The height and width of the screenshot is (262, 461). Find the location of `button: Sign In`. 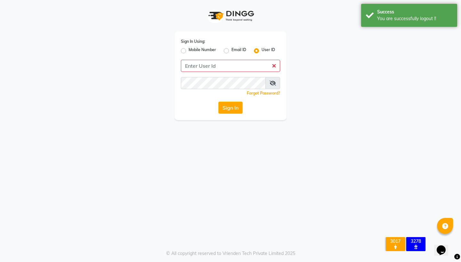

button: Sign In is located at coordinates (230, 108).